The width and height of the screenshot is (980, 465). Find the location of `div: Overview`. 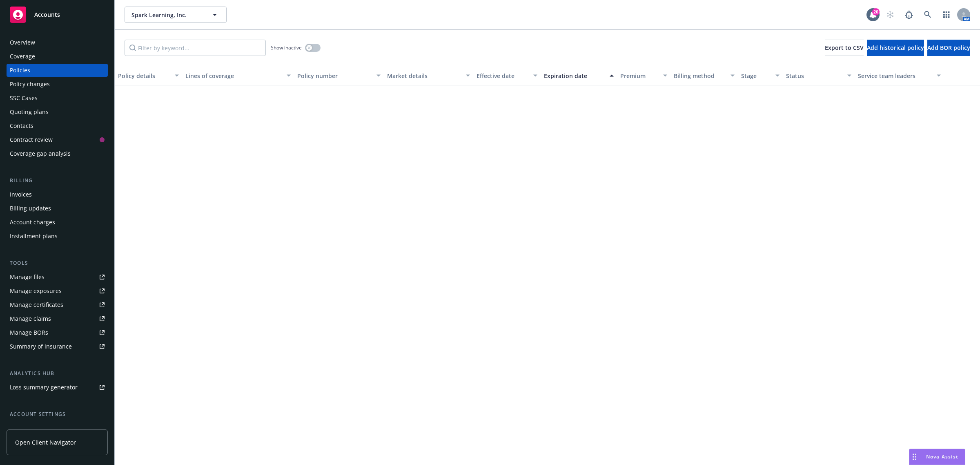

div: Overview is located at coordinates (22, 43).